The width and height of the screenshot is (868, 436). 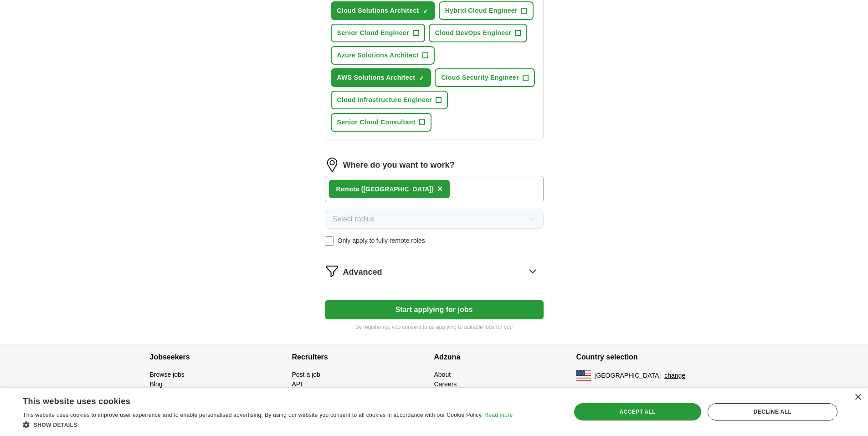 I want to click on span: Azure Solutions Architect, so click(x=377, y=55).